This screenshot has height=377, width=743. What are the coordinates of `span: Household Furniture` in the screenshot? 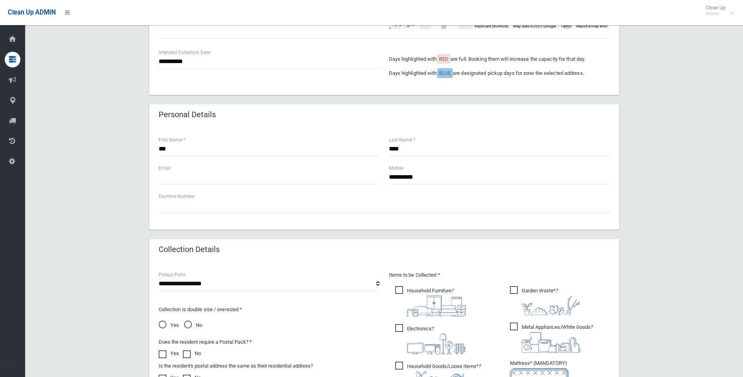 It's located at (430, 301).